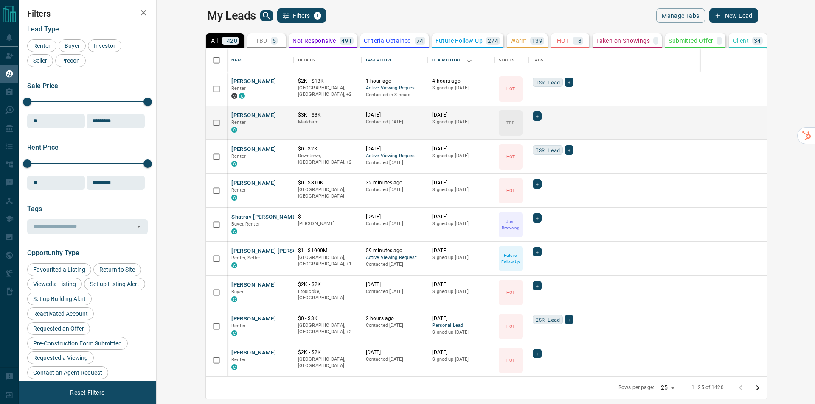 The image size is (815, 404). Describe the element at coordinates (459, 41) in the screenshot. I see `p: Future Follow Up` at that location.